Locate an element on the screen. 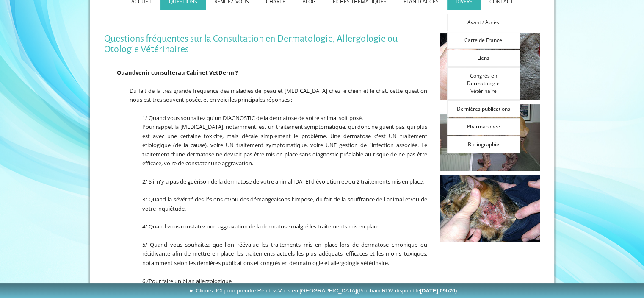  a: Bibliographie is located at coordinates (484, 145).